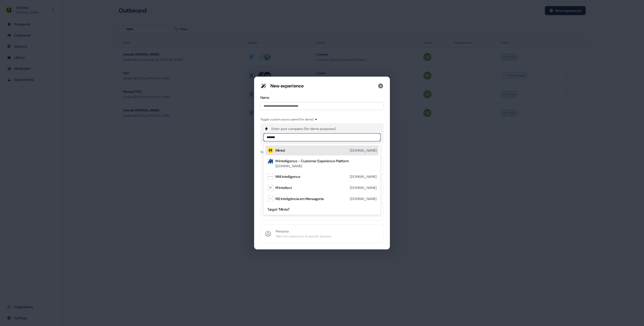 The width and height of the screenshot is (644, 326). What do you see at coordinates (322, 209) in the screenshot?
I see `div: Target " Mintel "` at bounding box center [322, 209].